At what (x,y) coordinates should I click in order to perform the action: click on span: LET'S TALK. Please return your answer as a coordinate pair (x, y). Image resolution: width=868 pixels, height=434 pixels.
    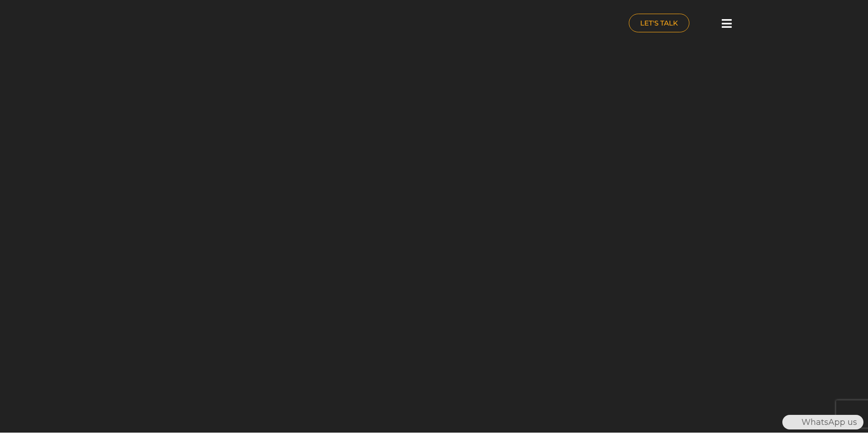
    Looking at the image, I should click on (659, 23).